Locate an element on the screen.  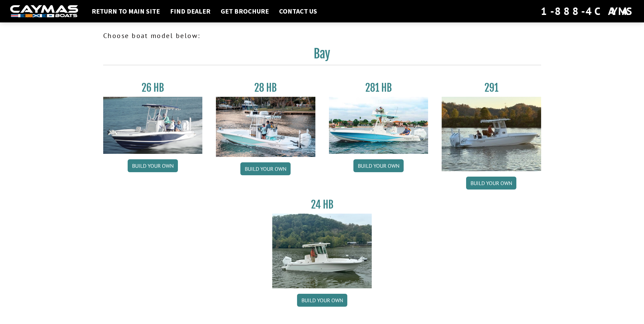
img: 28-hb-twin.jpg is located at coordinates (379, 126).